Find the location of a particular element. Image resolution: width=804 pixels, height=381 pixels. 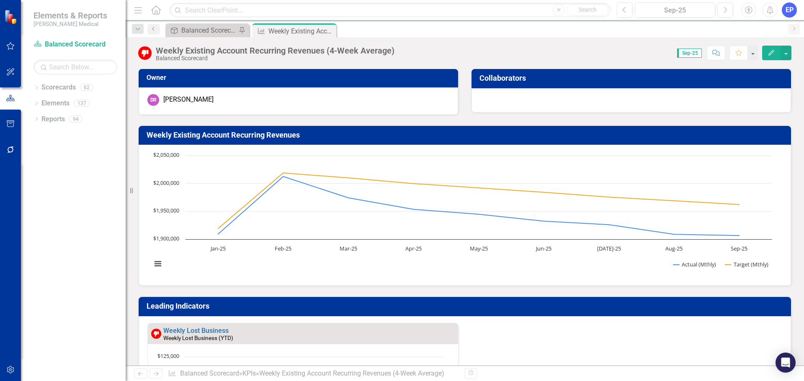

button: Show Actual (Mthly) is located at coordinates (695, 265).